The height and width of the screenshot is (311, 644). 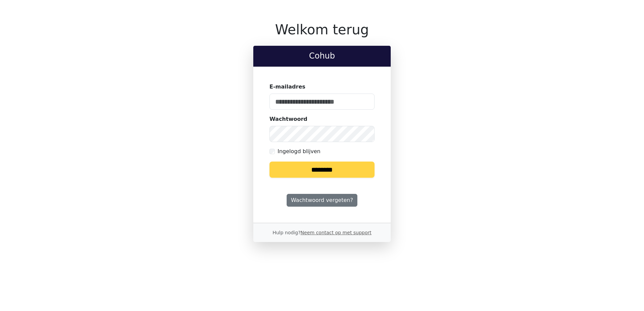 What do you see at coordinates (299, 152) in the screenshot?
I see `label: Ingelogd blijven` at bounding box center [299, 152].